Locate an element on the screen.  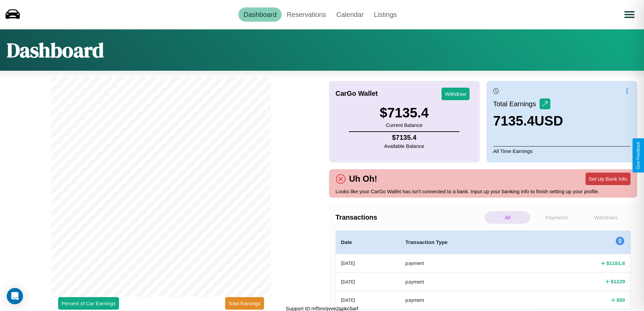
button: Percent of Car Earnings is located at coordinates (89, 303).